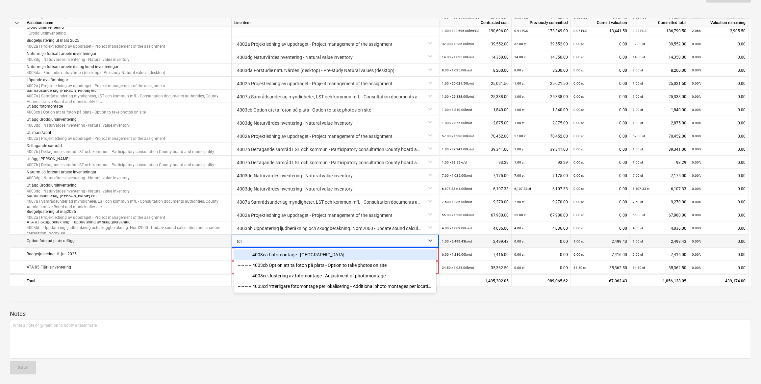 This screenshot has width=761, height=384. Describe the element at coordinates (718, 31) in the screenshot. I see `div: 3,905.50` at that location.